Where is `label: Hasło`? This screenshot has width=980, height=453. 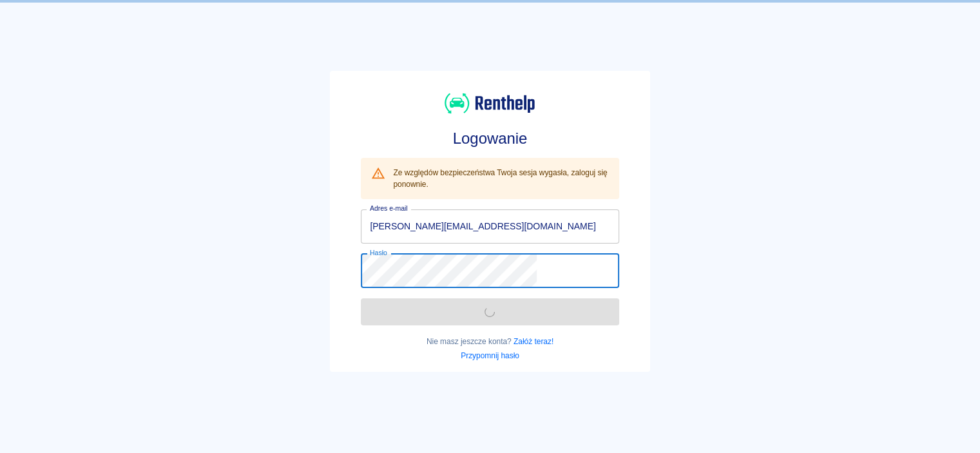
label: Hasło is located at coordinates (378, 252).